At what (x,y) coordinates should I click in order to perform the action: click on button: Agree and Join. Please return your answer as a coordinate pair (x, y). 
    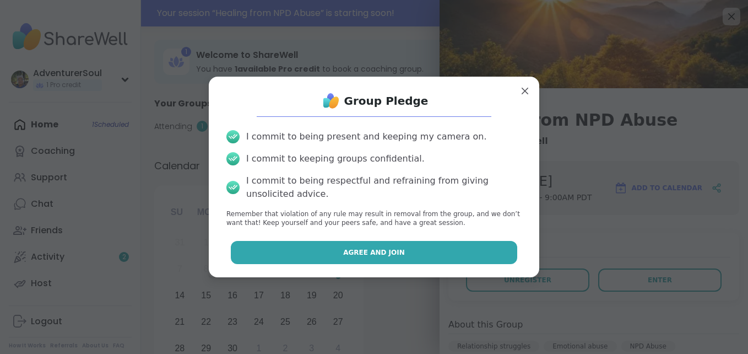
    Looking at the image, I should click on (374, 252).